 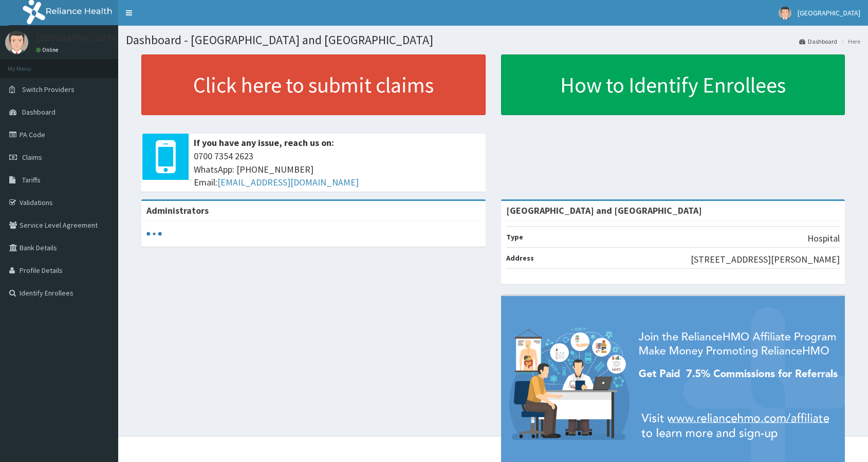 What do you see at coordinates (673, 85) in the screenshot?
I see `a: How to Identify Enrollees` at bounding box center [673, 85].